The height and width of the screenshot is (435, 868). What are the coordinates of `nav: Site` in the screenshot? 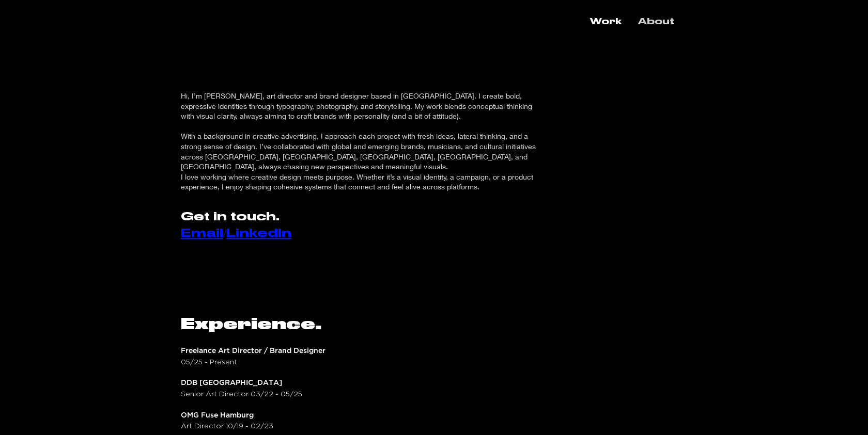 It's located at (632, 22).